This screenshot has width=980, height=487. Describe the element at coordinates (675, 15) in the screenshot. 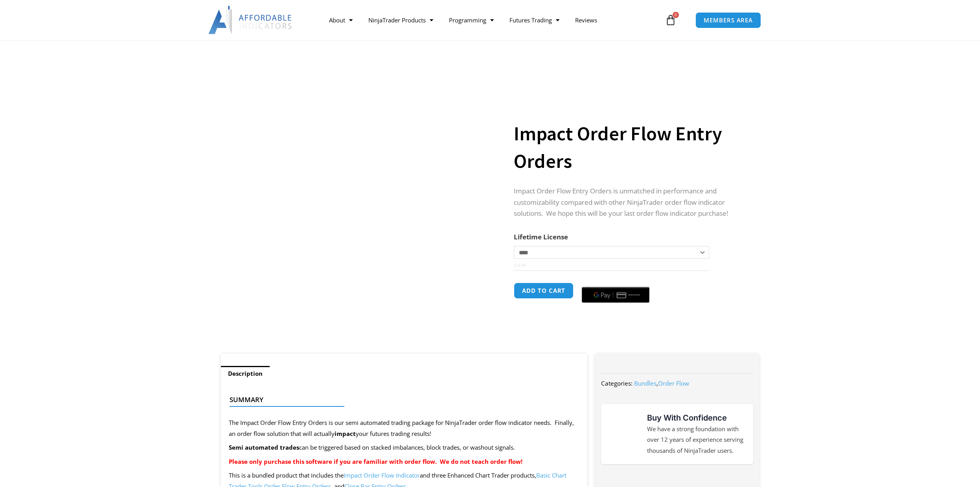

I see `span: 0` at that location.